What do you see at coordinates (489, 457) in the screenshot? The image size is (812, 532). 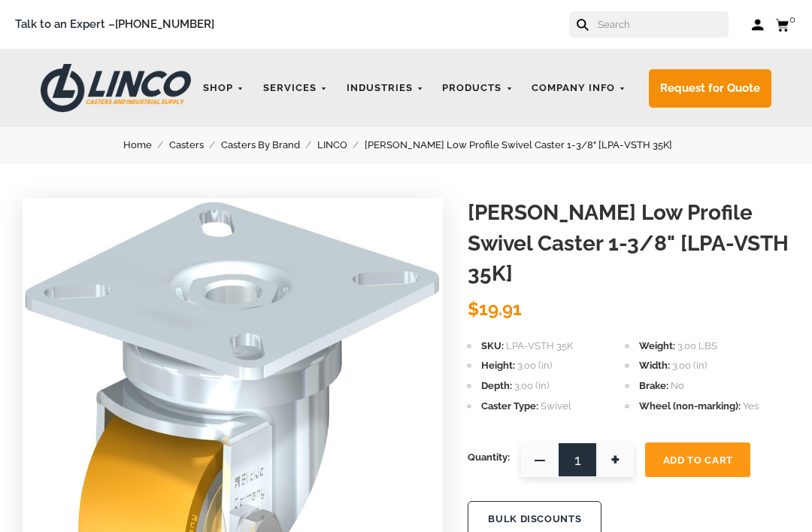 I see `span: Quantity` at bounding box center [489, 457].